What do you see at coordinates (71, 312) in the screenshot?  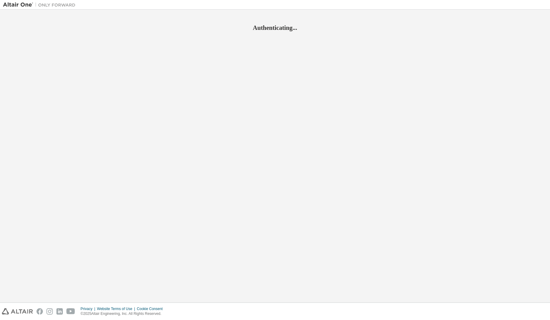 I see `img: youtube.svg` at bounding box center [71, 312].